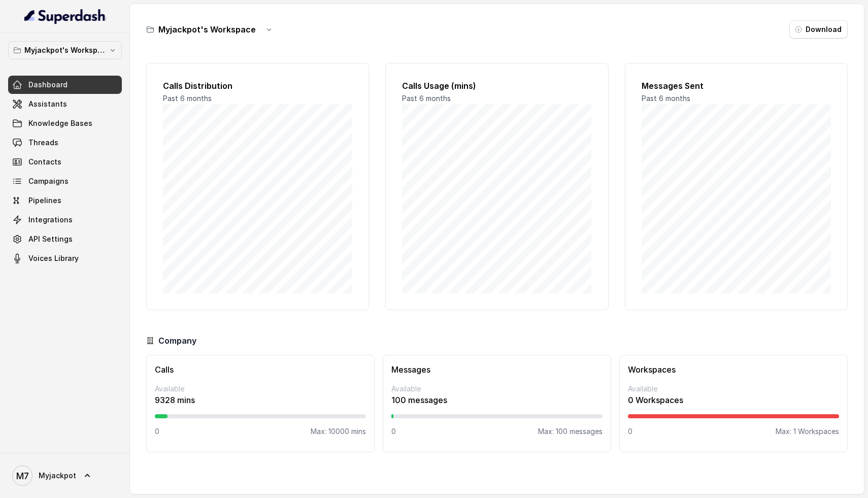  I want to click on a: API Settings, so click(64, 239).